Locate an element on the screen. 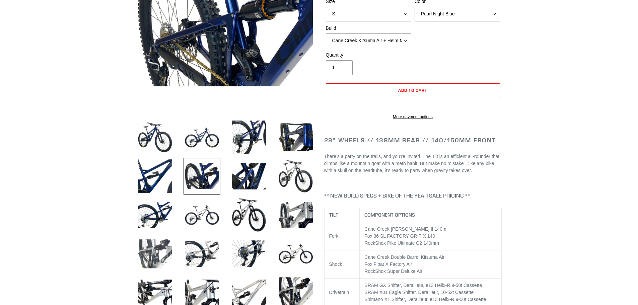 The image size is (638, 305). label: Build is located at coordinates (368, 28).